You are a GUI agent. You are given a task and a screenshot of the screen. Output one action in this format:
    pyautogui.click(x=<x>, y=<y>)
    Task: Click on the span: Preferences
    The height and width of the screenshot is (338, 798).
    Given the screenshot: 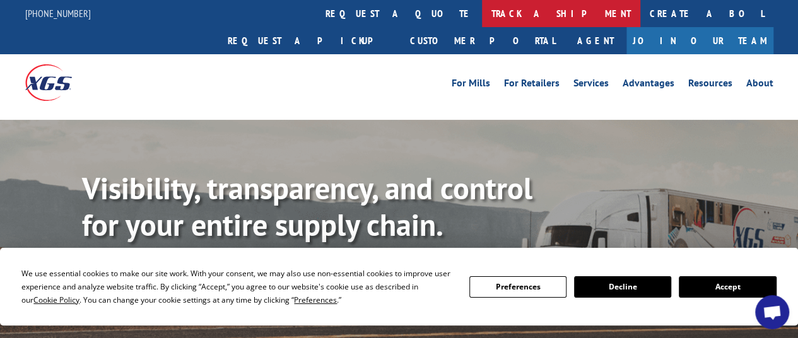 What is the action you would take?
    pyautogui.click(x=315, y=300)
    